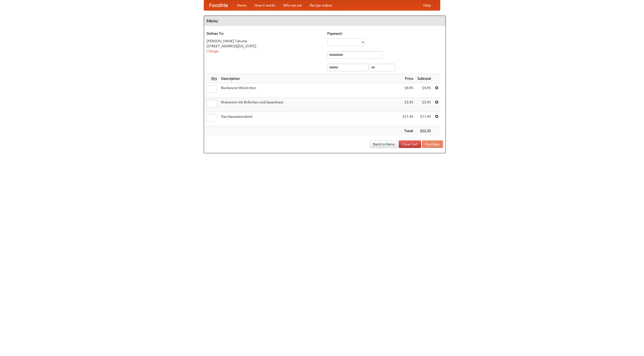 The image size is (644, 356). What do you see at coordinates (212, 79) in the screenshot?
I see `th: Qty` at bounding box center [212, 79].